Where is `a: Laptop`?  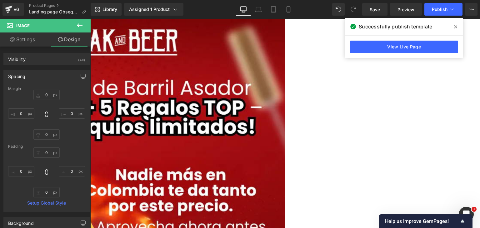 a: Laptop is located at coordinates (258, 9).